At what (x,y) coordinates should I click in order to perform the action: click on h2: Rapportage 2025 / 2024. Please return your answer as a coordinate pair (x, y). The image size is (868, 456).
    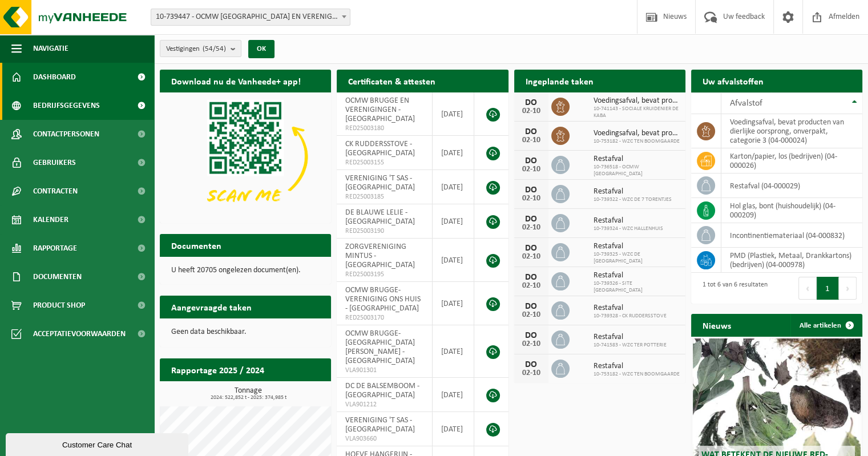
    Looking at the image, I should click on (218, 369).